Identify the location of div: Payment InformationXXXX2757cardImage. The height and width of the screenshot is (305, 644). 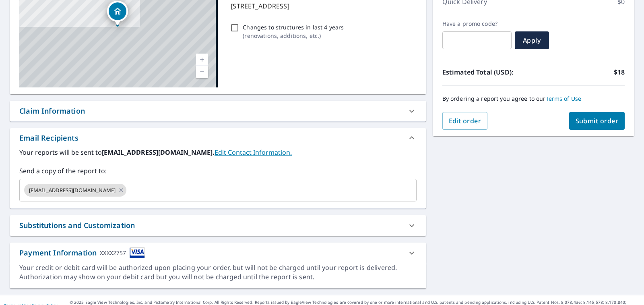
(218, 253).